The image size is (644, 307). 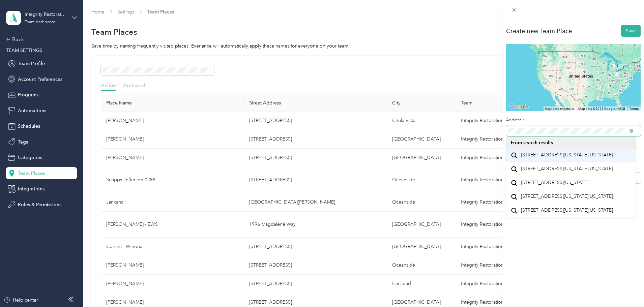 What do you see at coordinates (601, 108) in the screenshot?
I see `span: Map data ©2025 Google, INEGI` at bounding box center [601, 108].